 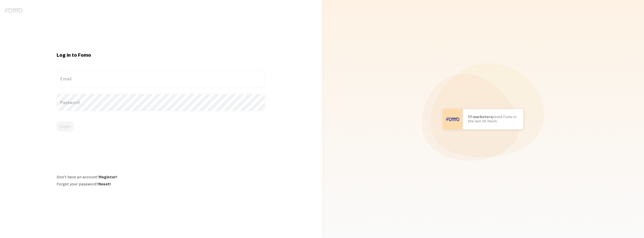 I want to click on a: Register!, so click(x=108, y=177).